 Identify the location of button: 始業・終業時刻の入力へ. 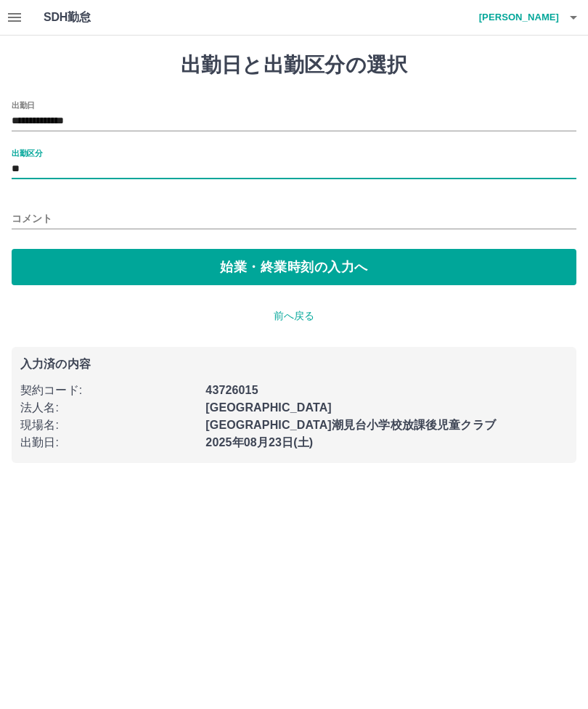
(294, 267).